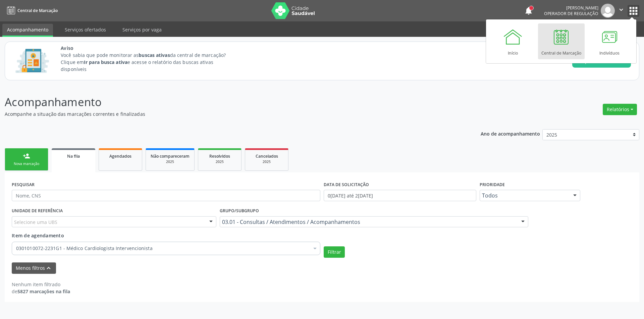 The height and width of the screenshot is (319, 644). What do you see at coordinates (41, 291) in the screenshot?
I see `div: de` at bounding box center [41, 291].